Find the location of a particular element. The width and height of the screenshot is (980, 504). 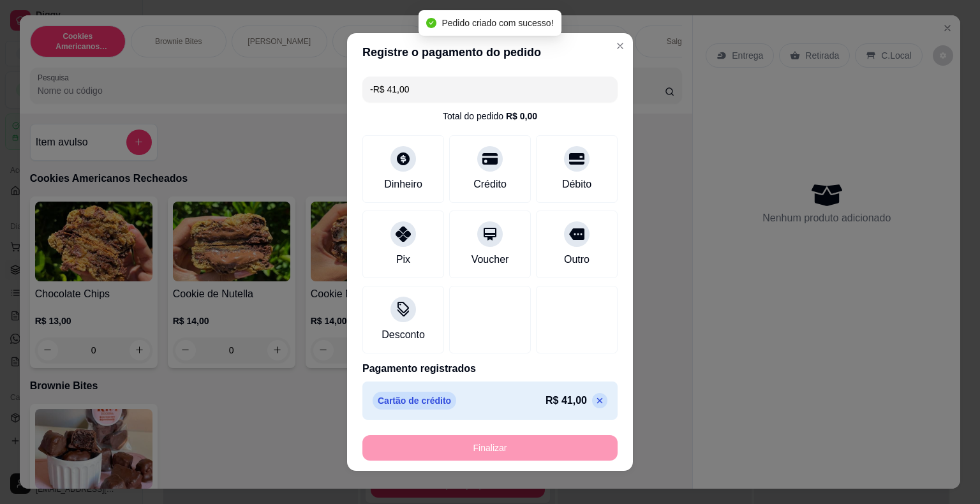

div: Crédito is located at coordinates (490, 184).